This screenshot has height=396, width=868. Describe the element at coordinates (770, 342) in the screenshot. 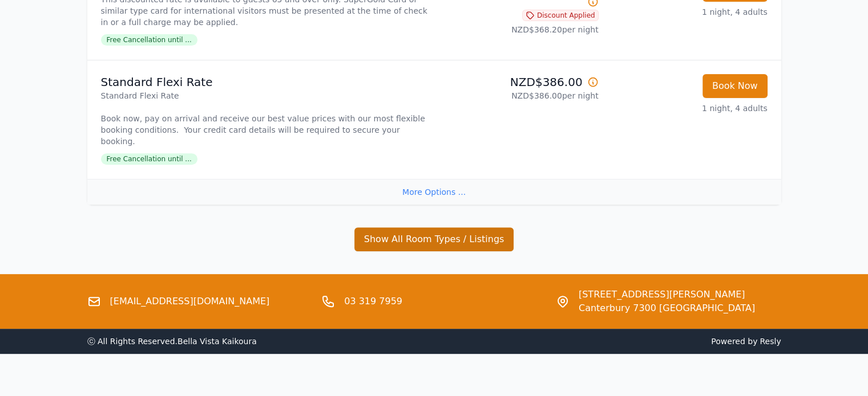

I see `a: Resly` at that location.